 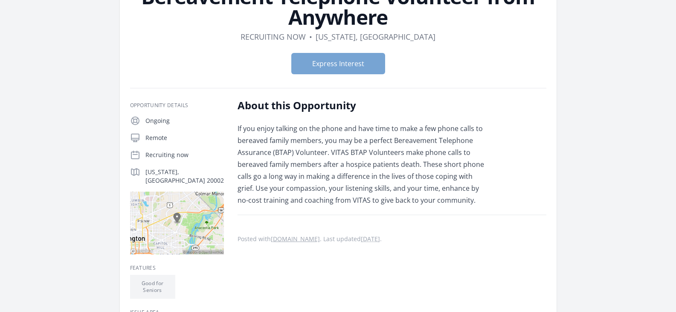 I want to click on img: Map, so click(x=177, y=223).